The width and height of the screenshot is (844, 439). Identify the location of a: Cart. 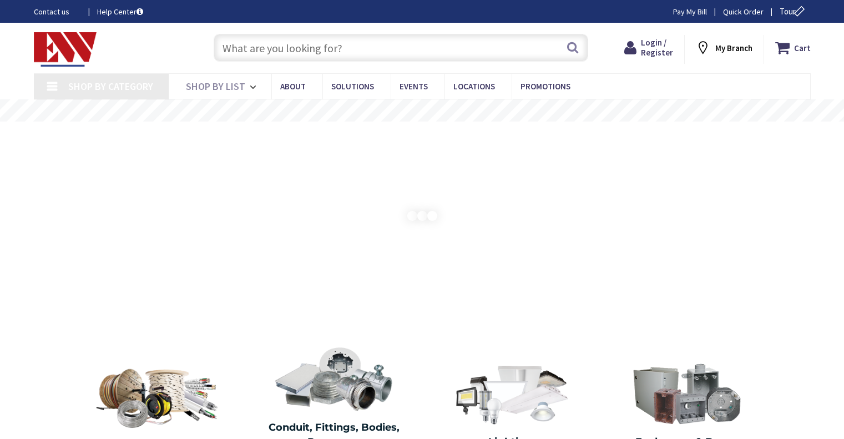
(793, 48).